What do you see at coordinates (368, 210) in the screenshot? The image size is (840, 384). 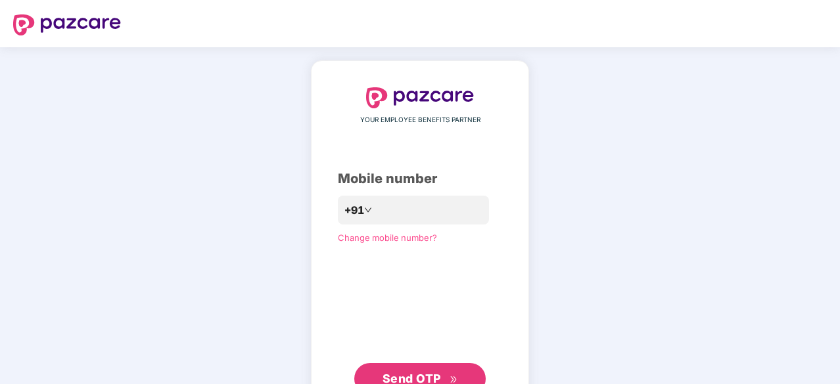 I see `span: down` at bounding box center [368, 210].